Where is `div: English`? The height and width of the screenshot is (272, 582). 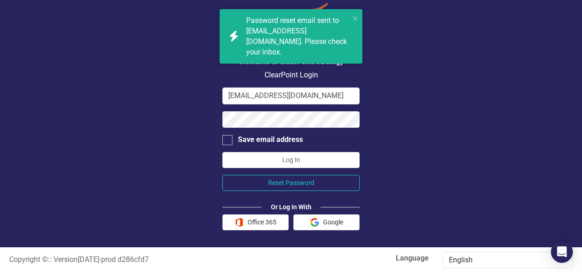
div: English is located at coordinates (503, 260).